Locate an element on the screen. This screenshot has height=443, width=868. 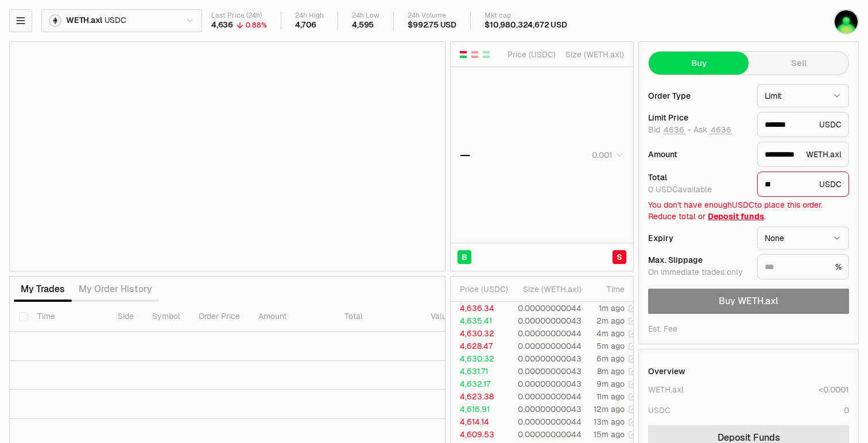
td: 4,636.34 is located at coordinates (479, 308).